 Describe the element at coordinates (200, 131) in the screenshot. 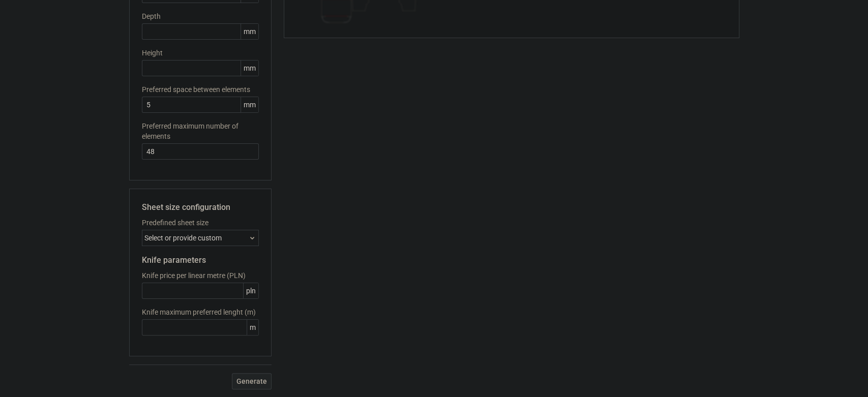

I see `label: Preferred maximum number of elements` at that location.